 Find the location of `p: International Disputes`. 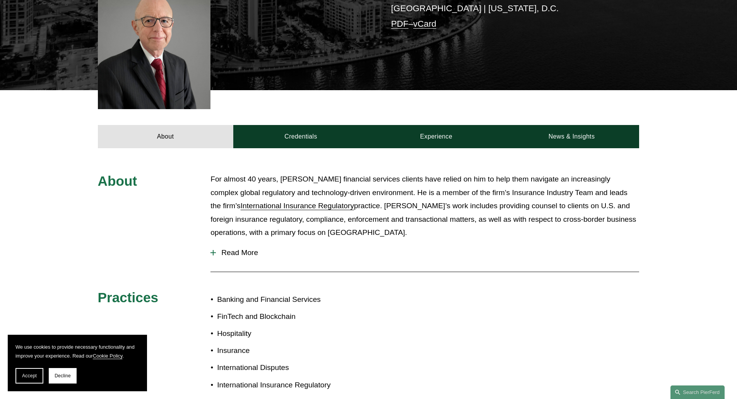

p: International Disputes is located at coordinates (293, 368).